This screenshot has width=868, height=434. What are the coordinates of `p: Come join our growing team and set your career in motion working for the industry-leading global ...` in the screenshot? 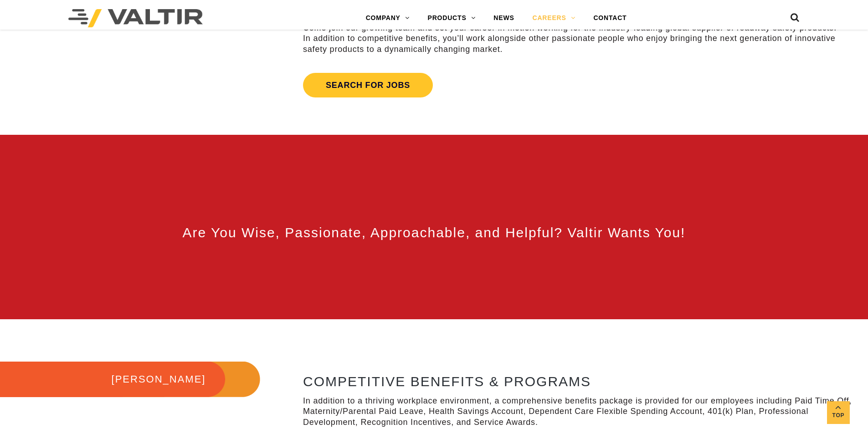 It's located at (573, 39).